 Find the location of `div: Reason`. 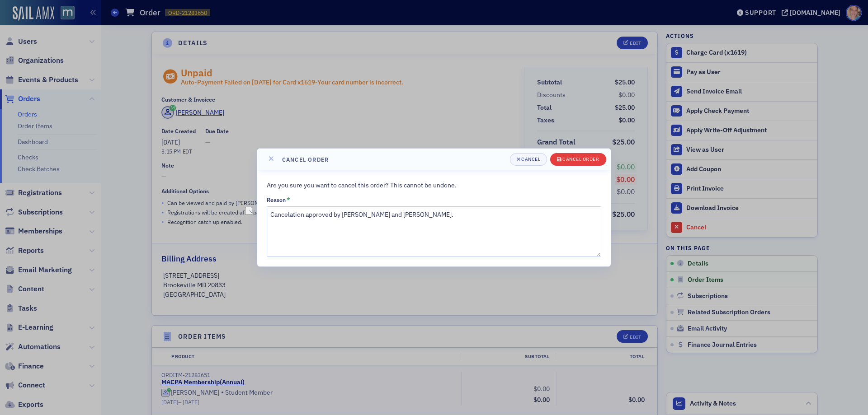

div: Reason is located at coordinates (276, 199).